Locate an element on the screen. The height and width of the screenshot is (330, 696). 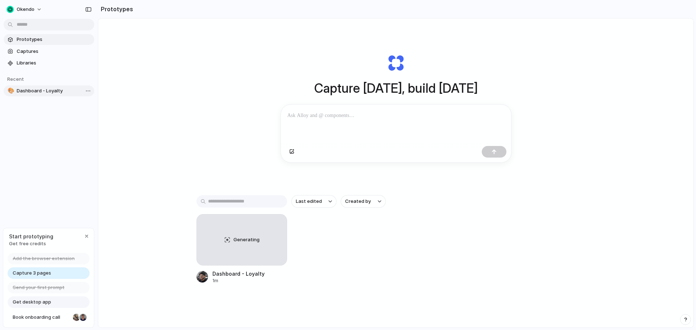
h2: Prototypes is located at coordinates (115, 9).